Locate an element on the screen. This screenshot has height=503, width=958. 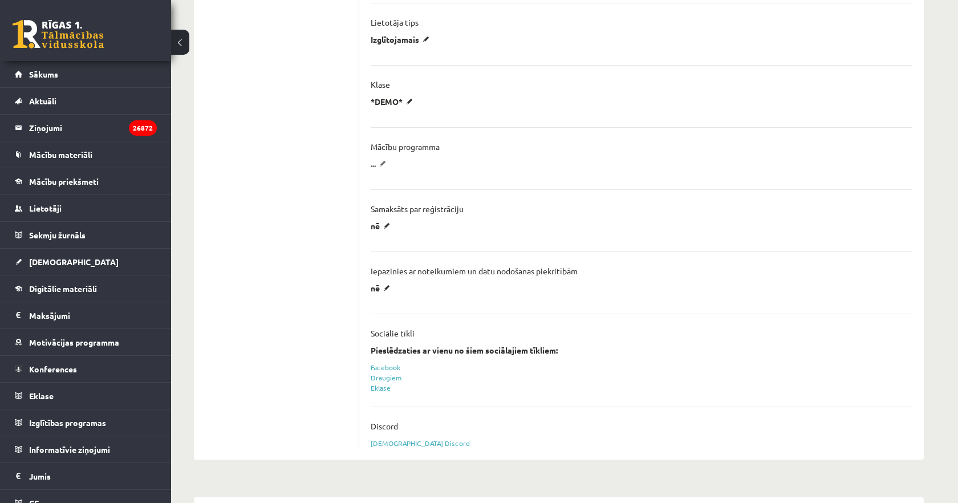
span: Digitālie materiāli is located at coordinates (63, 288).